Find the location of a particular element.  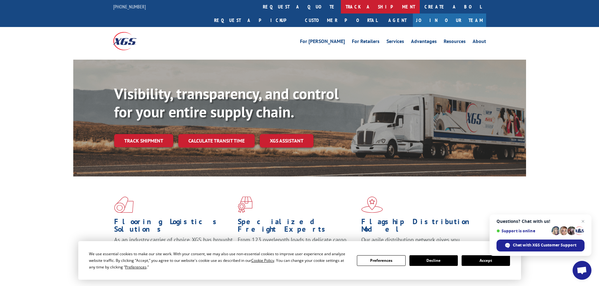

p: From 123 overlength loads to delicate cargo, our experienced staff knows the best way to move you... is located at coordinates (297, 250).